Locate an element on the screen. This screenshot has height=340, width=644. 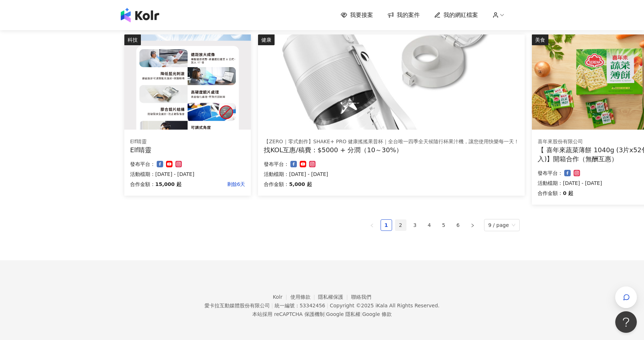
li: 6 is located at coordinates (458, 225).